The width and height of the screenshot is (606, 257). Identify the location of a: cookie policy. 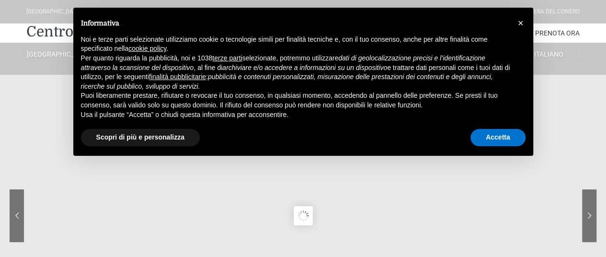
(147, 48).